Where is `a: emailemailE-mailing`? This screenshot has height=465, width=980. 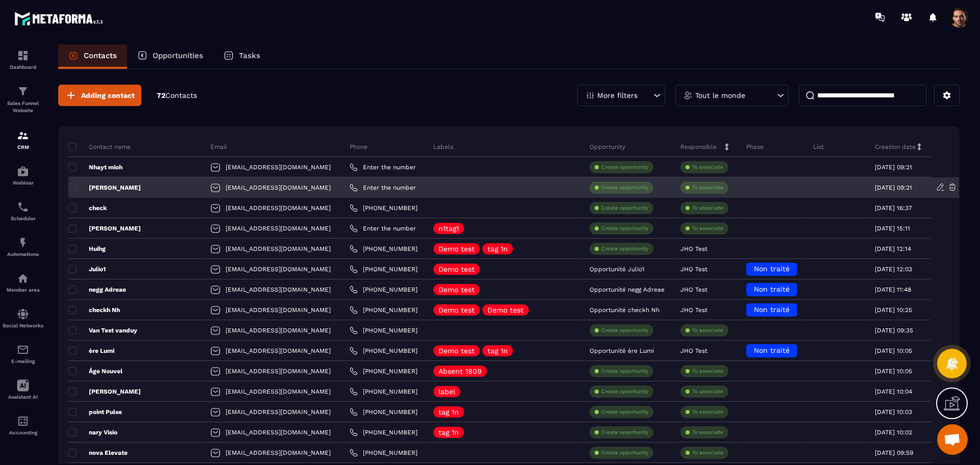
a: emailemailE-mailing is located at coordinates (23, 354).